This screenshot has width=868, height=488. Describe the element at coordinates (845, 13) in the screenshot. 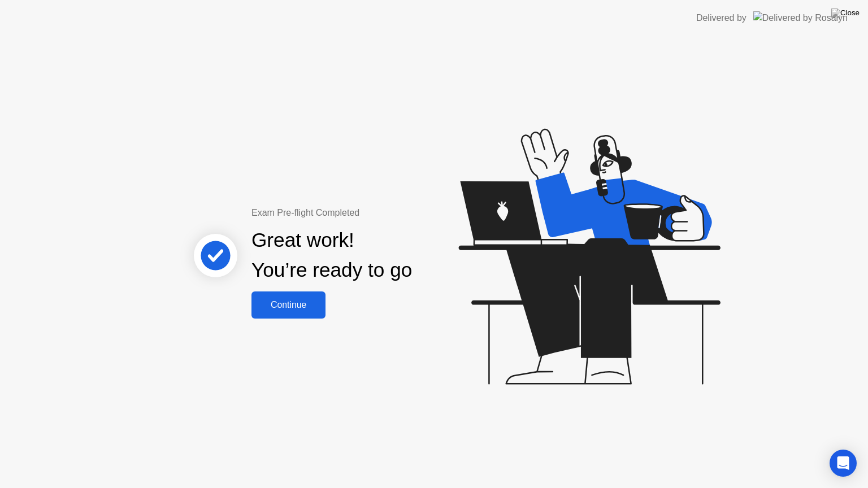

I see `img: Close` at that location.